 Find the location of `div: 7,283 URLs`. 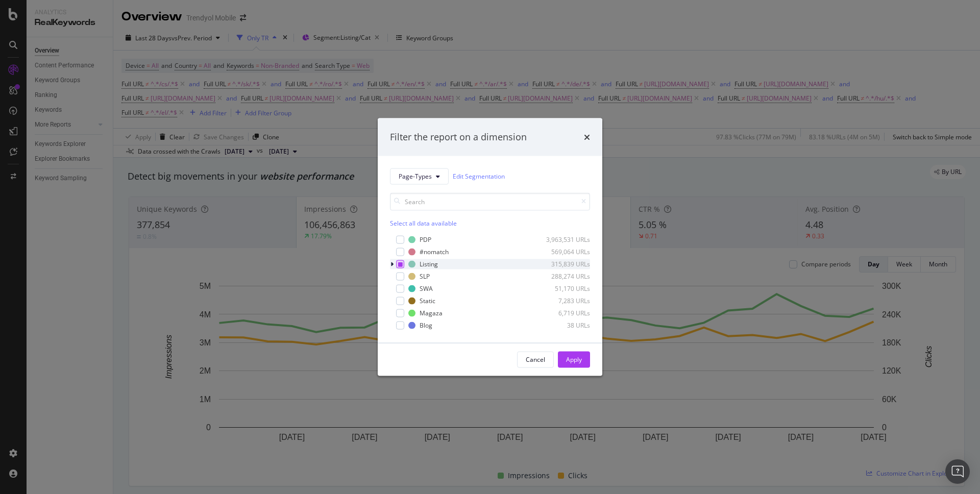

div: 7,283 URLs is located at coordinates (566, 300).